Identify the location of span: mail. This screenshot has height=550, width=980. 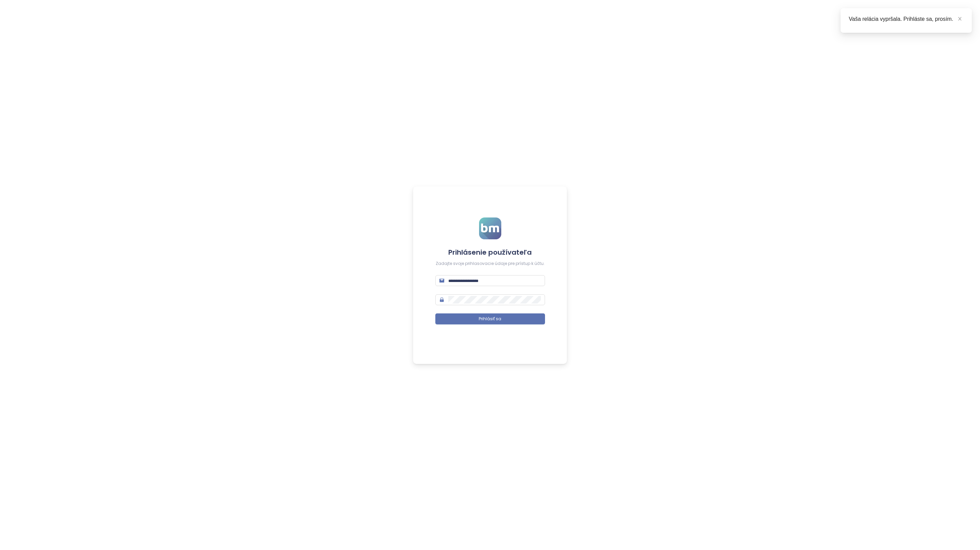
(441, 281).